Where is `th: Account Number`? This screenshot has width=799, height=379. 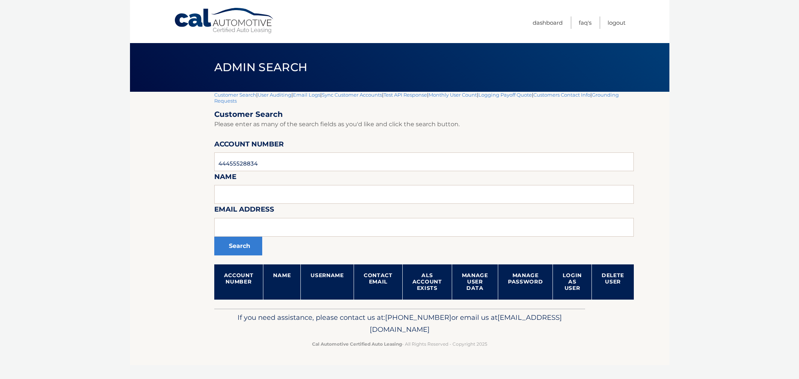 th: Account Number is located at coordinates (239, 282).